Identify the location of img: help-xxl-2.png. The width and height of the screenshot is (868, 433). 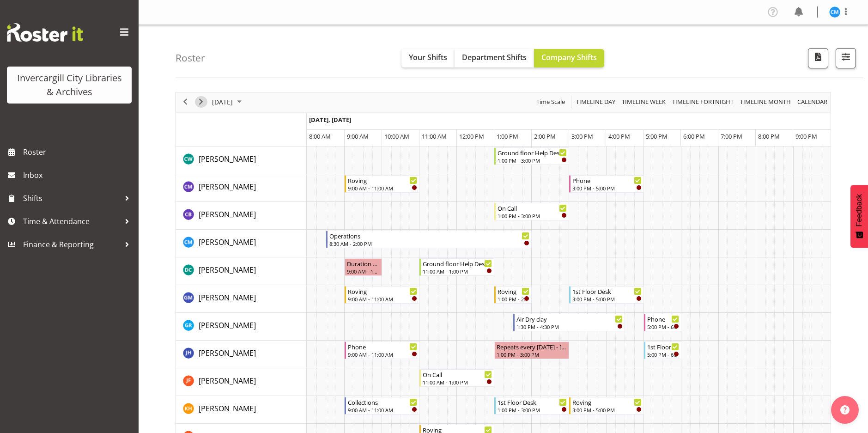
(845, 410).